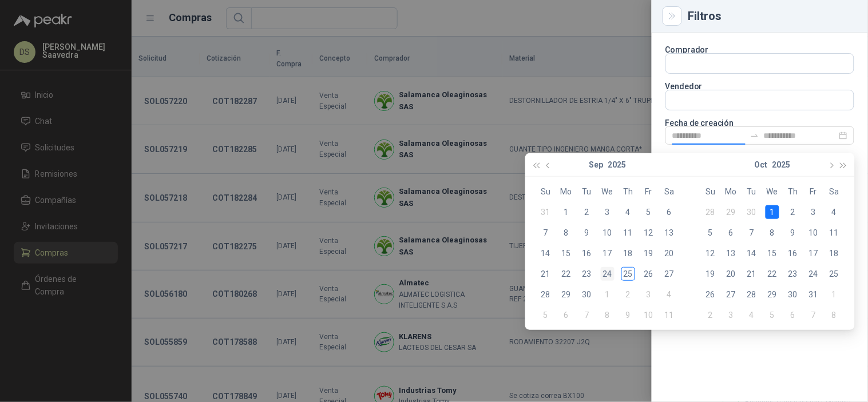 The width and height of the screenshot is (868, 402). I want to click on button: Sep, so click(596, 165).